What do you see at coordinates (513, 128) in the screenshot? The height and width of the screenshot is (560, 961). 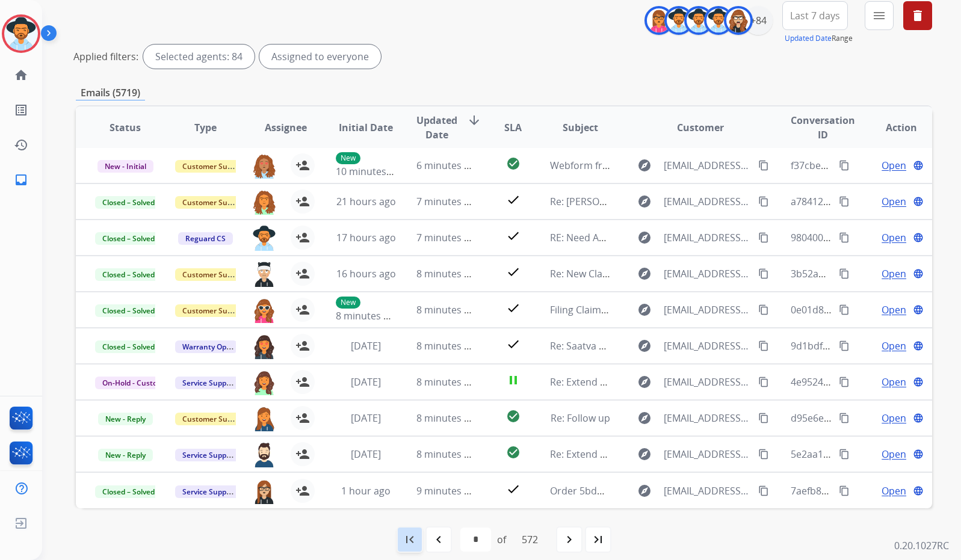 I see `span: SLA` at bounding box center [513, 128].